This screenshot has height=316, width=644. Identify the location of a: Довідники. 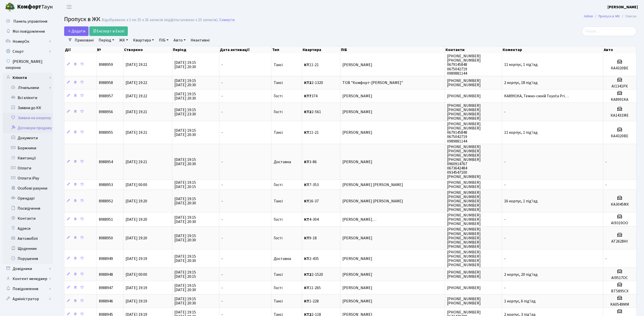
(28, 269).